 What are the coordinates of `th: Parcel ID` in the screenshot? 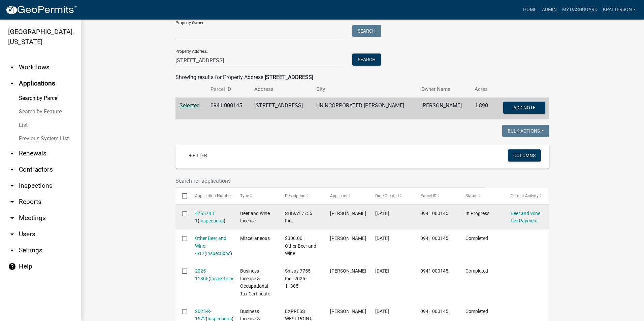 It's located at (228, 89).